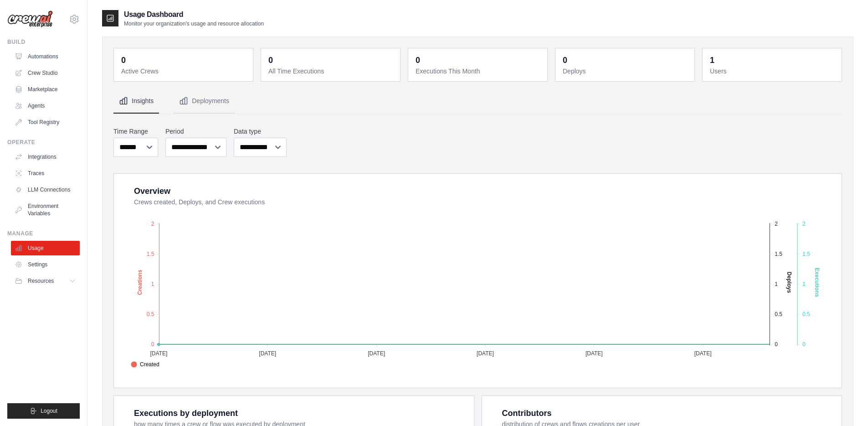  What do you see at coordinates (43, 42) in the screenshot?
I see `div: Build` at bounding box center [43, 42].